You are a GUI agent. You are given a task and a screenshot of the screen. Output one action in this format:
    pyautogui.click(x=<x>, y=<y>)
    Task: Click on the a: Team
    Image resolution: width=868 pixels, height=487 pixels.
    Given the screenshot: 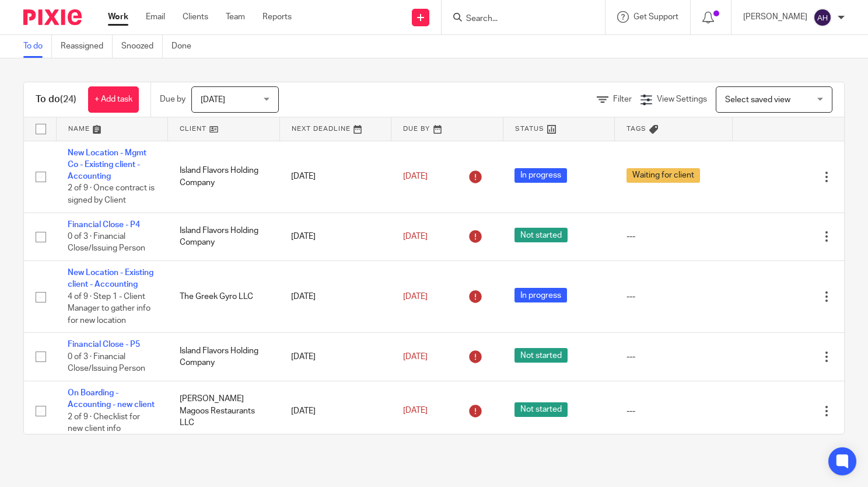 What is the action you would take?
    pyautogui.click(x=235, y=17)
    